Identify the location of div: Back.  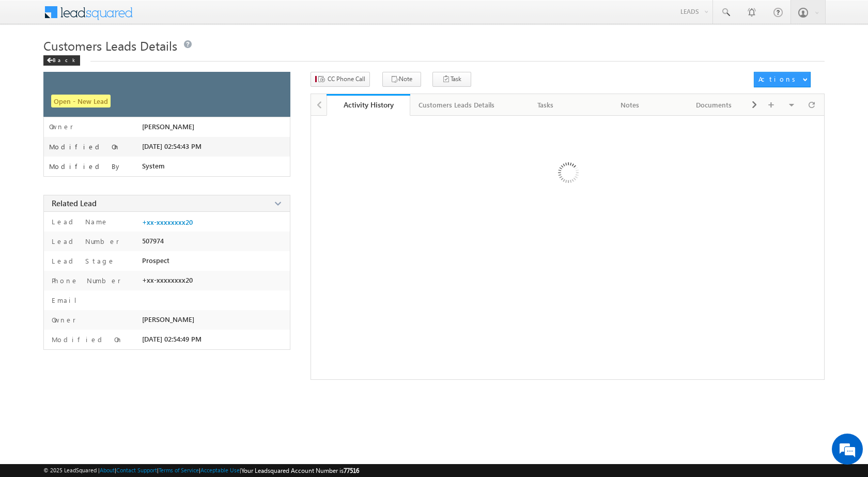
(62, 61).